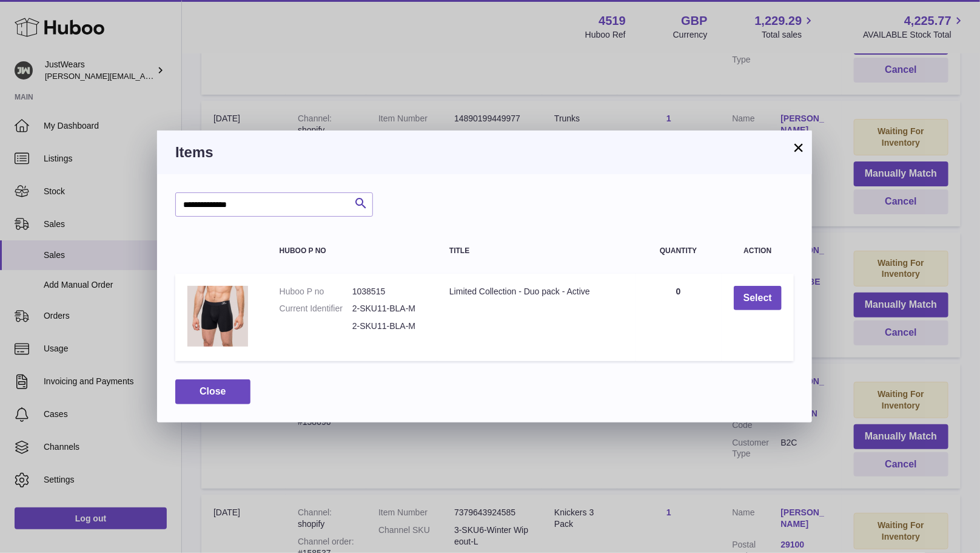  Describe the element at coordinates (213, 392) in the screenshot. I see `button: Close` at that location.